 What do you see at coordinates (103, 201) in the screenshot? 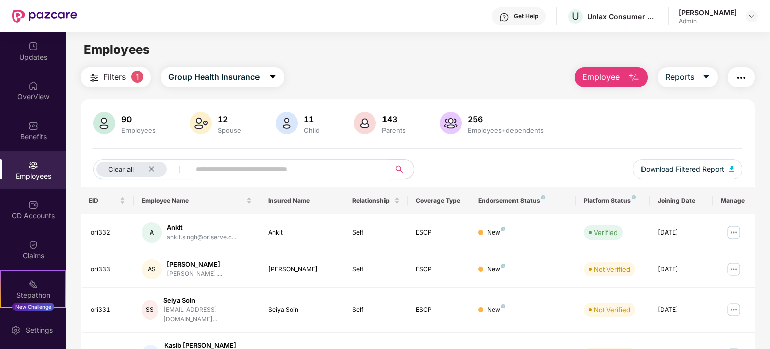
I see `span: EID` at bounding box center [103, 201].